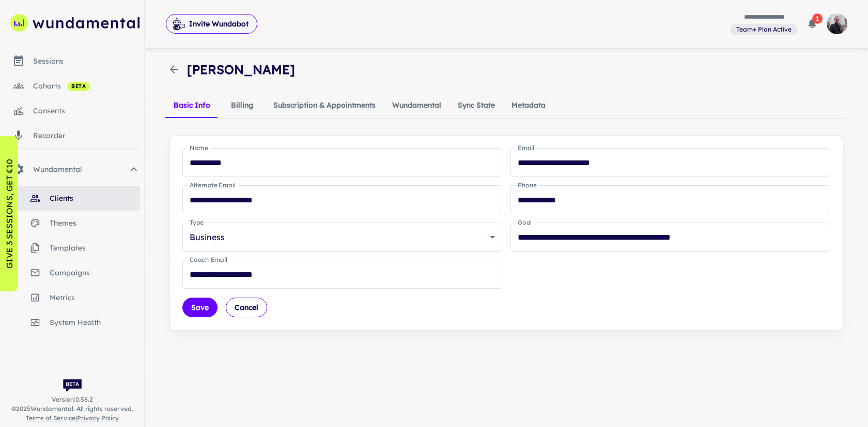 The width and height of the screenshot is (868, 427). I want to click on label: Phone, so click(527, 185).